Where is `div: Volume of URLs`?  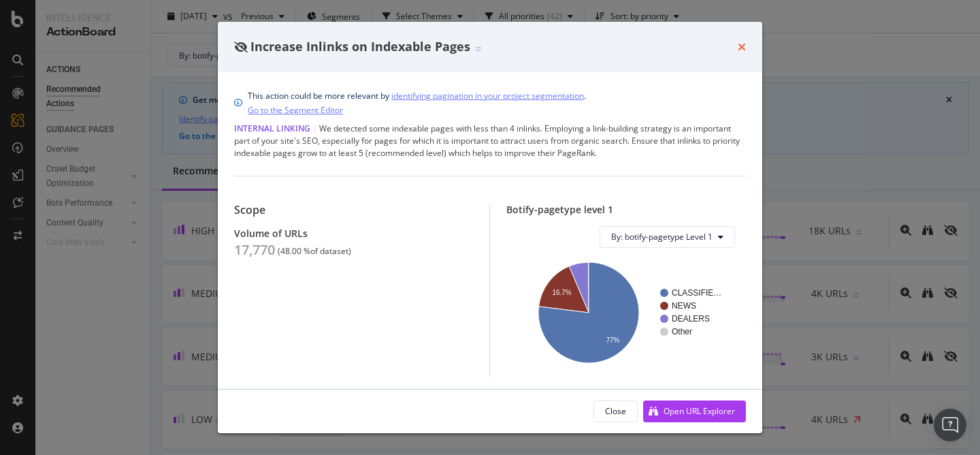
div: Volume of URLs is located at coordinates (353, 233).